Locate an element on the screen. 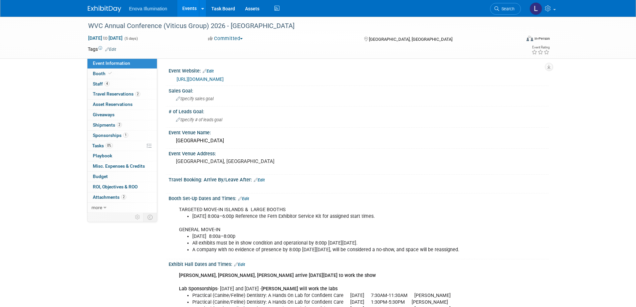 Image resolution: width=636 pixels, height=307 pixels. div: Event Format is located at coordinates (516, 40).